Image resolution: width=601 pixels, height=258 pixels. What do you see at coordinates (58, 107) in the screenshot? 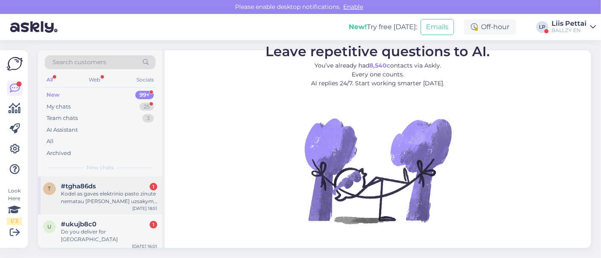
I see `div: My chats` at bounding box center [58, 107].